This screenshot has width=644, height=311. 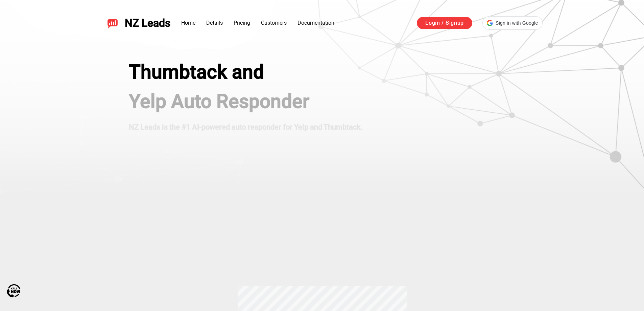 What do you see at coordinates (188, 22) in the screenshot?
I see `a: Home` at bounding box center [188, 22].